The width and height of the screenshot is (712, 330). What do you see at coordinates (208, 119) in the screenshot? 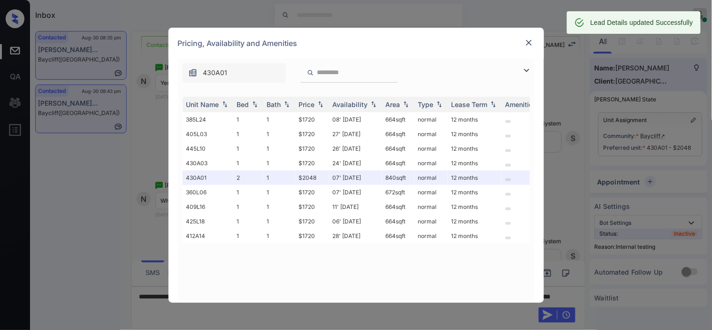
I see `td: 385L24` at bounding box center [208, 119].